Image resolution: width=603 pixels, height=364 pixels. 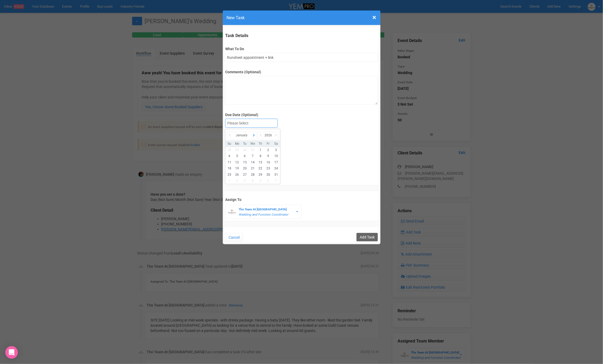 What do you see at coordinates (301, 49) in the screenshot?
I see `label: What To Do` at bounding box center [301, 49].